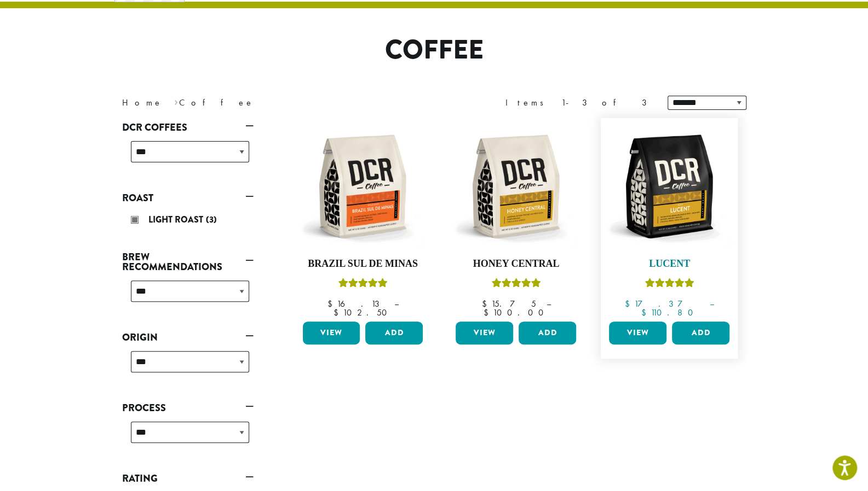  I want to click on span: Light Roast, so click(177, 219).